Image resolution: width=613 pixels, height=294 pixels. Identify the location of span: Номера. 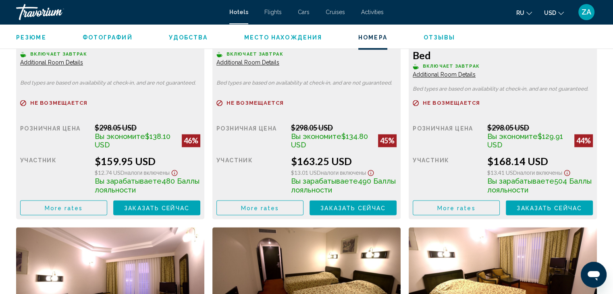
(373, 37).